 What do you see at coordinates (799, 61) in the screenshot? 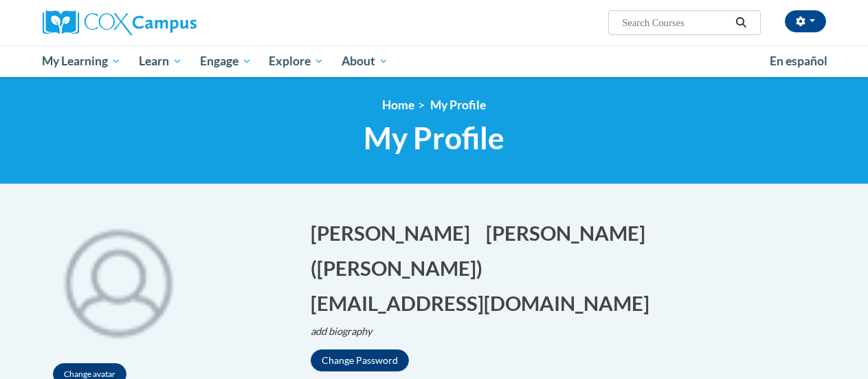
I see `a: En español` at bounding box center [799, 61].